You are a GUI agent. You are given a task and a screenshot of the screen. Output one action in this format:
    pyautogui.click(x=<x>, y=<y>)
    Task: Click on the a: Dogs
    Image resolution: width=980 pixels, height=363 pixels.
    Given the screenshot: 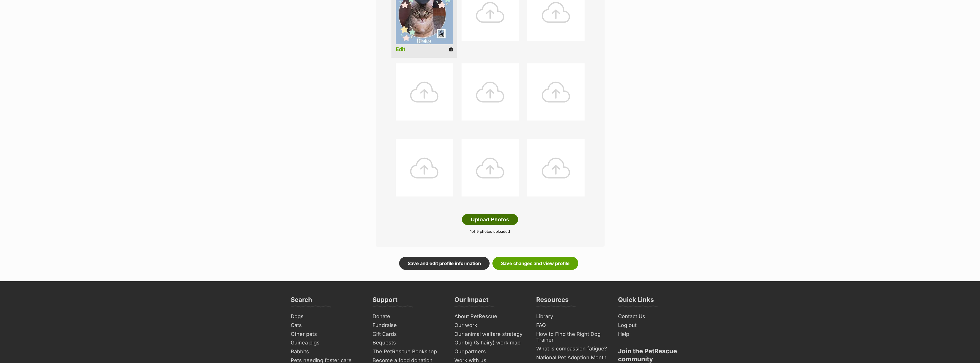 What is the action you would take?
    pyautogui.click(x=327, y=316)
    